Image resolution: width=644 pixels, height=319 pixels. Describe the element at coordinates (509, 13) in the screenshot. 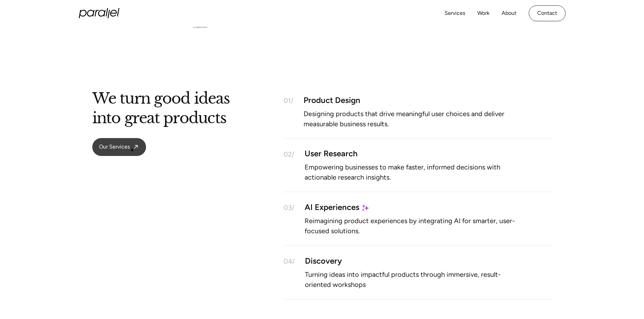

I see `a: About` at that location.